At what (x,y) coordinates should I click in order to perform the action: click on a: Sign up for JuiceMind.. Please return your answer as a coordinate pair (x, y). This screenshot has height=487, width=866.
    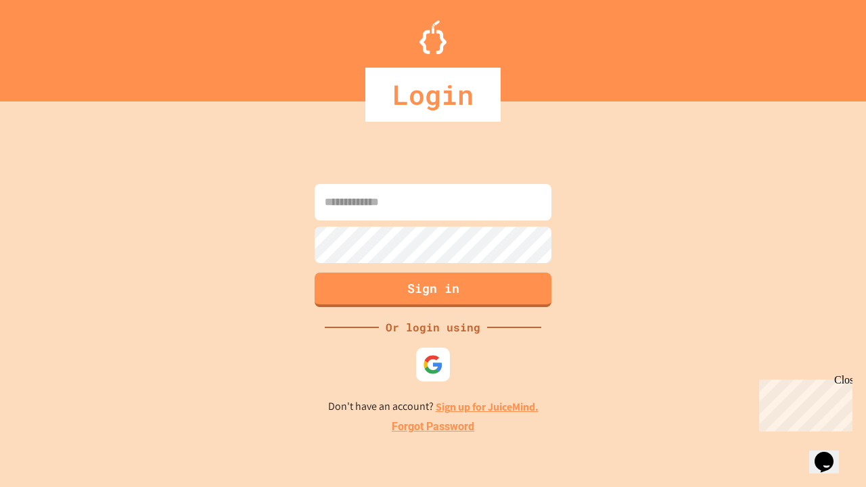
    Looking at the image, I should click on (487, 407).